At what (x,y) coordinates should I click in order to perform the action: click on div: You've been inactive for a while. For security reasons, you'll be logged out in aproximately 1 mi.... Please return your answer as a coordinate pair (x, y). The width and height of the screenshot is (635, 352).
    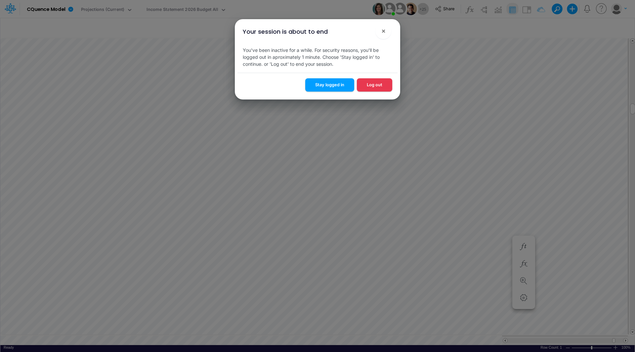
    Looking at the image, I should click on (317, 57).